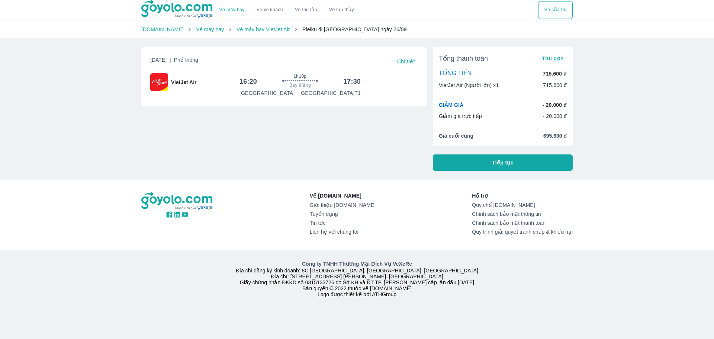 This screenshot has height=339, width=714. Describe the element at coordinates (455, 74) in the screenshot. I see `p: TỔNG TIỀN` at that location.